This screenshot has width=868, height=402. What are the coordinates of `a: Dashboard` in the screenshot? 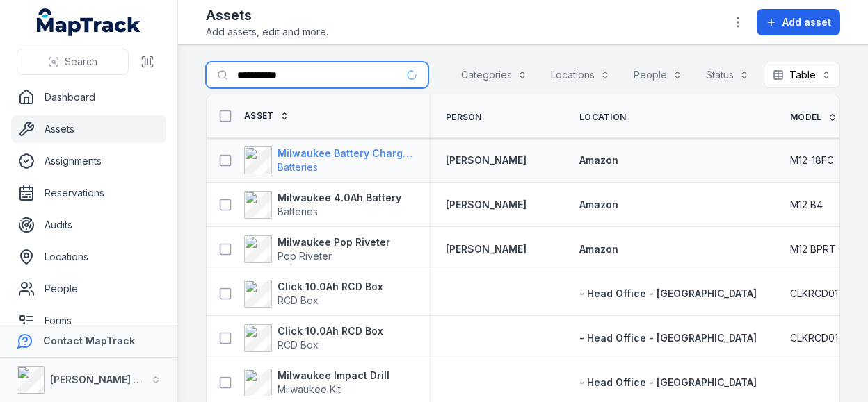 It's located at (88, 97).